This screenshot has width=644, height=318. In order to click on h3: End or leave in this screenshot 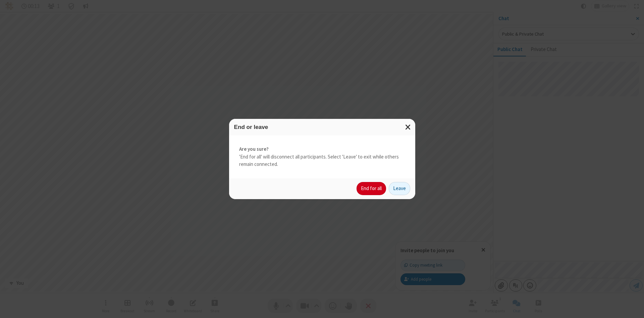, I will do `click(322, 127)`.